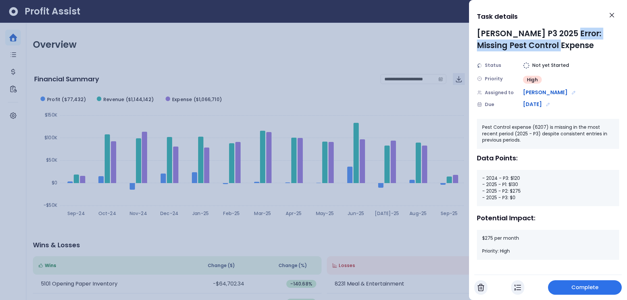  What do you see at coordinates (548, 188) in the screenshot?
I see `div: - 2024 - P3: $120 - 2025 - P1: $130 - 2025 - P2: $275 - 2025 - P3: $0` at bounding box center [548, 188].